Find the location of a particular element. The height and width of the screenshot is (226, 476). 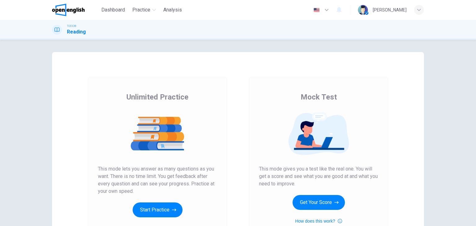

img: OpenEnglish logo is located at coordinates (68, 10).